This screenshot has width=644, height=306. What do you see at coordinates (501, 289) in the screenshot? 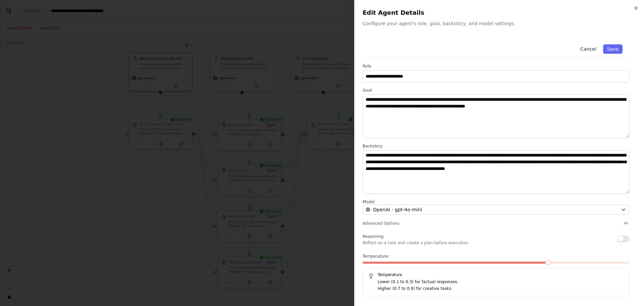
I see `p: Higher (0.7 to 0.9) for creative tasks.` at bounding box center [501, 289].